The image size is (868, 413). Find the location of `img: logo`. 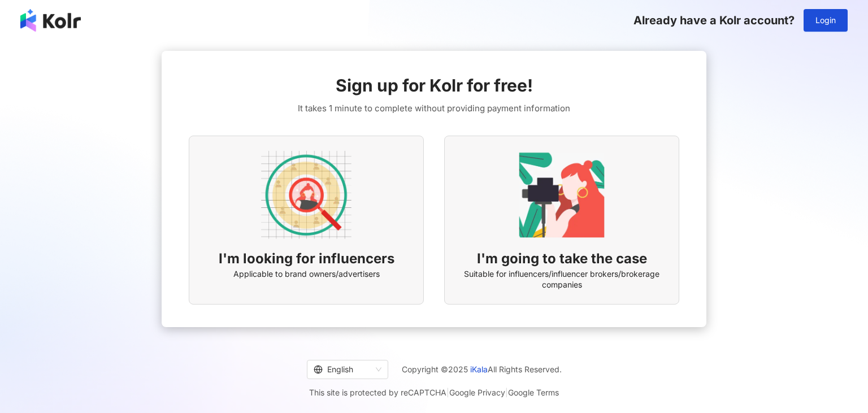

img: logo is located at coordinates (50, 20).